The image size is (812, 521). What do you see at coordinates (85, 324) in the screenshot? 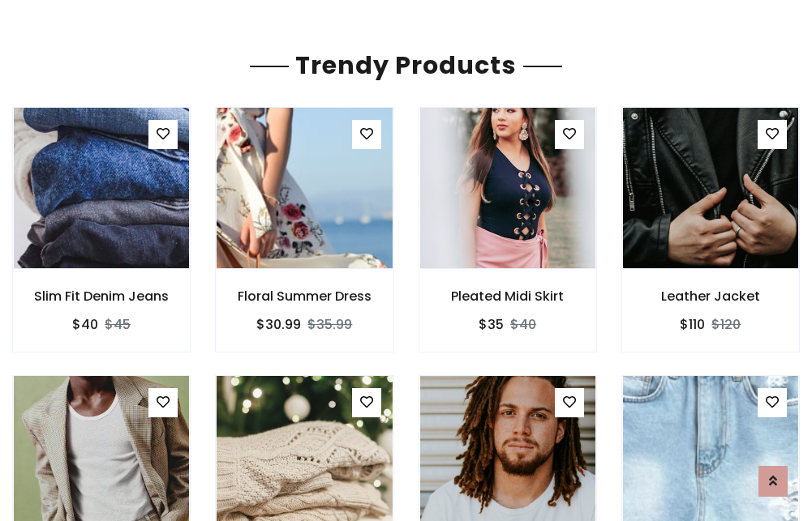
I see `h6: $40` at bounding box center [85, 324].